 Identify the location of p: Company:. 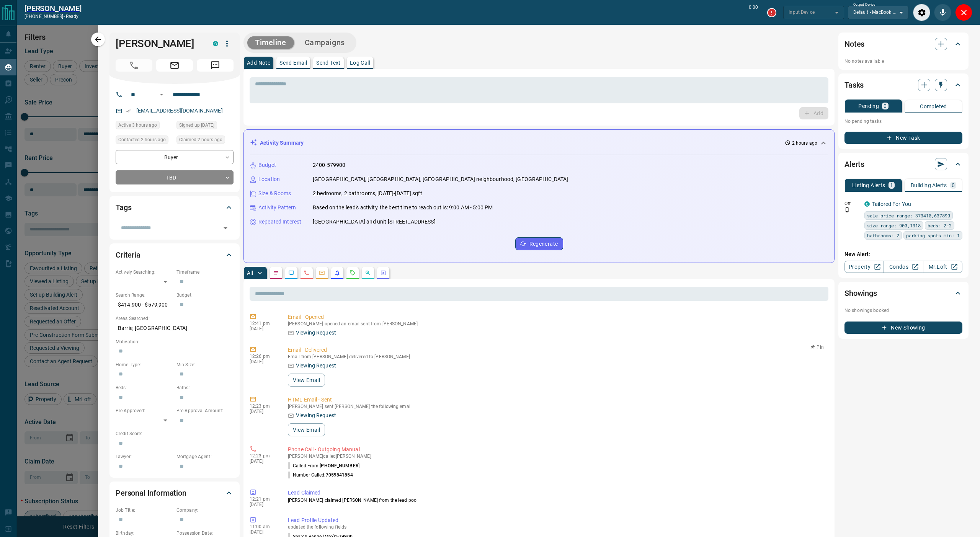
(204, 510).